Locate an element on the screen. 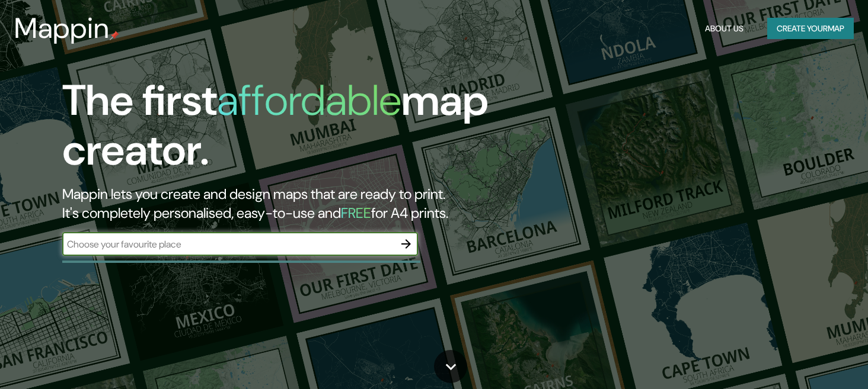  input: Choose your favourite place is located at coordinates (228, 244).